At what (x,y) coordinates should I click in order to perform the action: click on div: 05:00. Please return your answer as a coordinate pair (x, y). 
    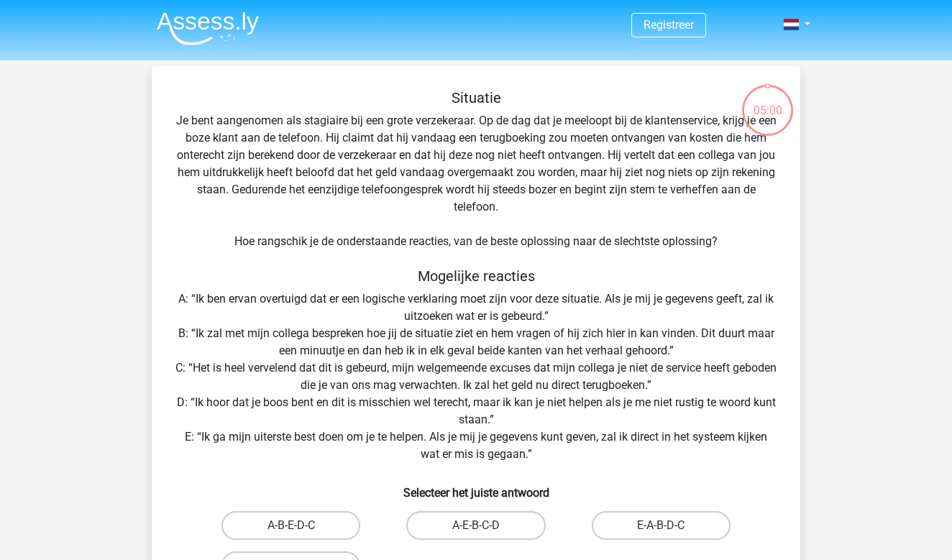
    Looking at the image, I should click on (767, 101).